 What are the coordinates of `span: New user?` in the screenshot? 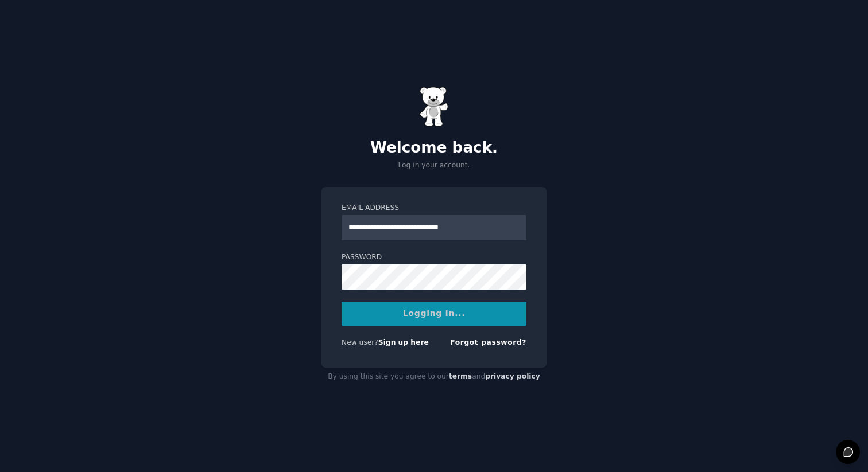 It's located at (360, 343).